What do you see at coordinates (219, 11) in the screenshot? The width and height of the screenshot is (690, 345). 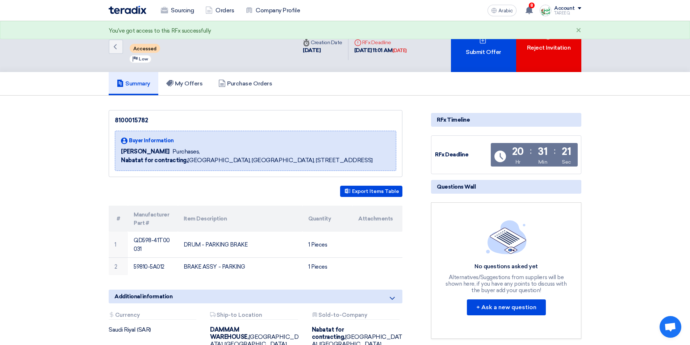 I see `a: Orders` at bounding box center [219, 11].